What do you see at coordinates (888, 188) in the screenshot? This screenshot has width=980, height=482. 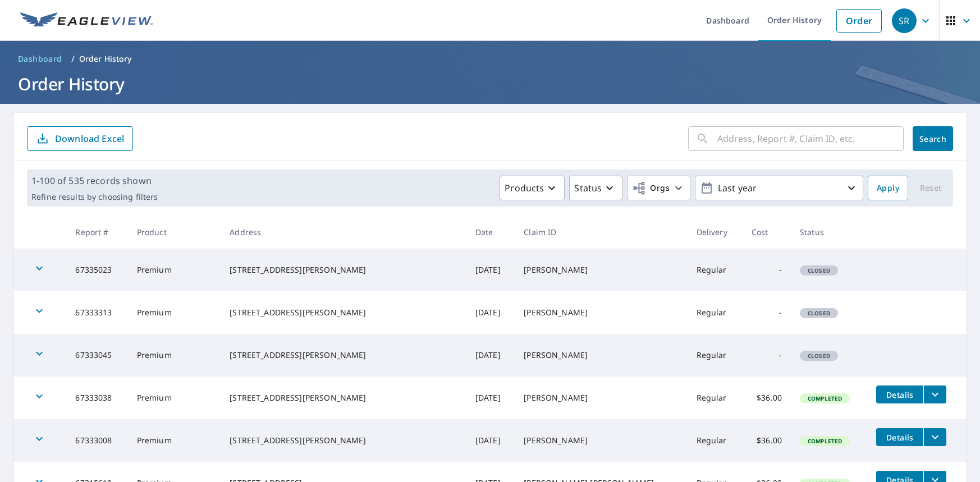 I see `button: Apply` at bounding box center [888, 188].